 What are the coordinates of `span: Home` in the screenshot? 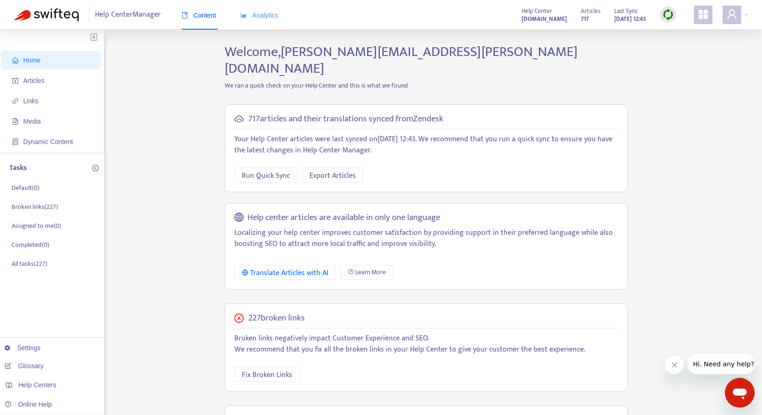 It's located at (32, 60).